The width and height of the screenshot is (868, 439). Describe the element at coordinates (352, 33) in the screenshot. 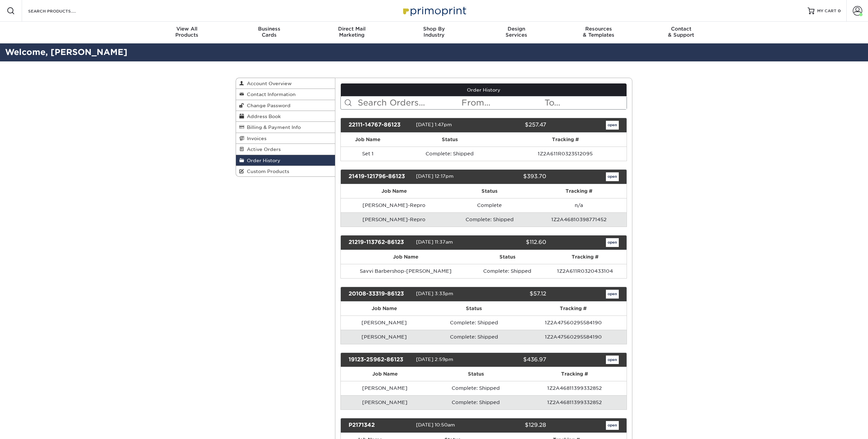

I see `a: Direct MailMarketing` at that location.